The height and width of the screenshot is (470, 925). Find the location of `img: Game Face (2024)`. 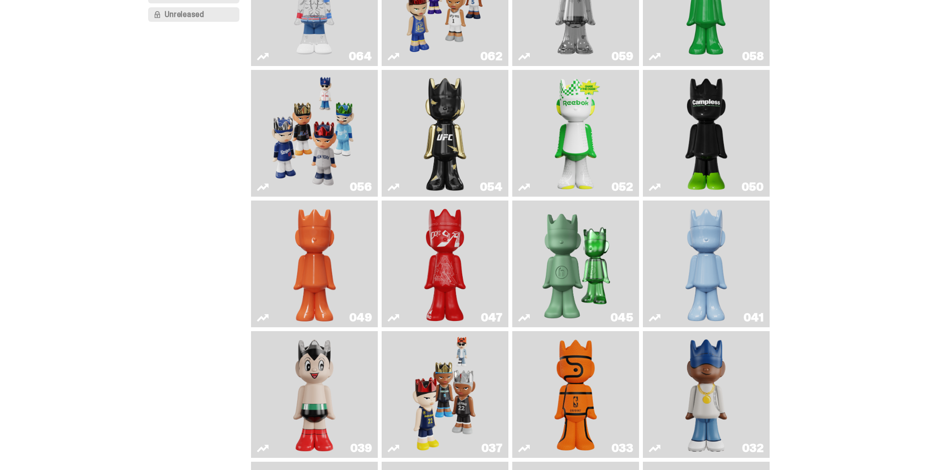

img: Game Face (2024) is located at coordinates (445, 394).